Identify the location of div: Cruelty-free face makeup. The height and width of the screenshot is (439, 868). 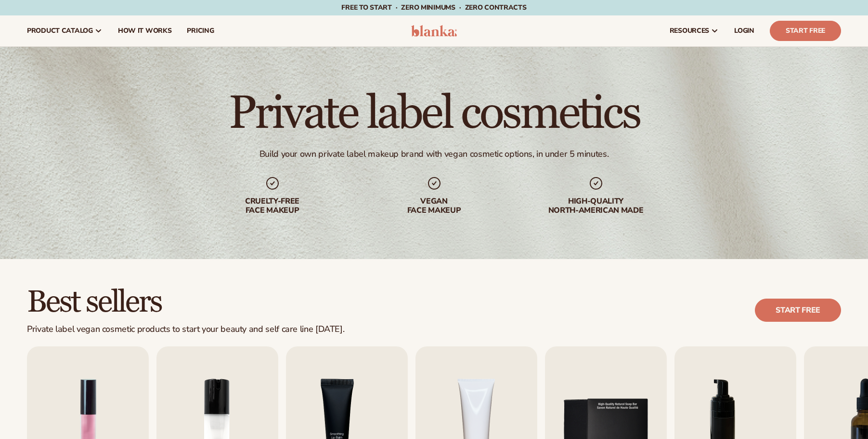
(272, 206).